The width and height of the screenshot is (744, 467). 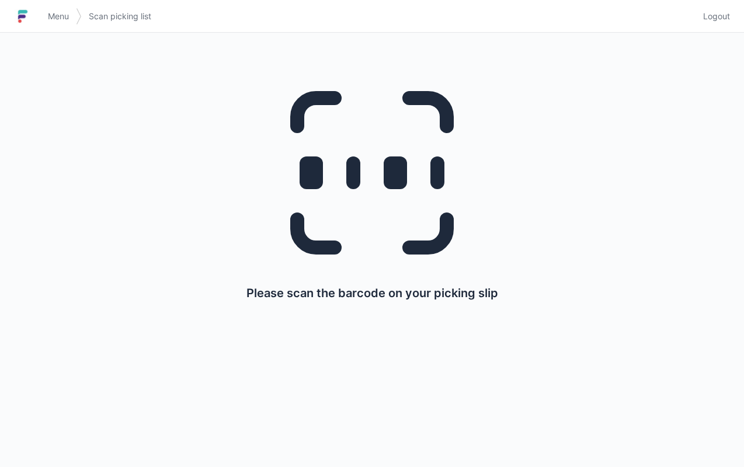 What do you see at coordinates (716, 16) in the screenshot?
I see `span: Logout` at bounding box center [716, 16].